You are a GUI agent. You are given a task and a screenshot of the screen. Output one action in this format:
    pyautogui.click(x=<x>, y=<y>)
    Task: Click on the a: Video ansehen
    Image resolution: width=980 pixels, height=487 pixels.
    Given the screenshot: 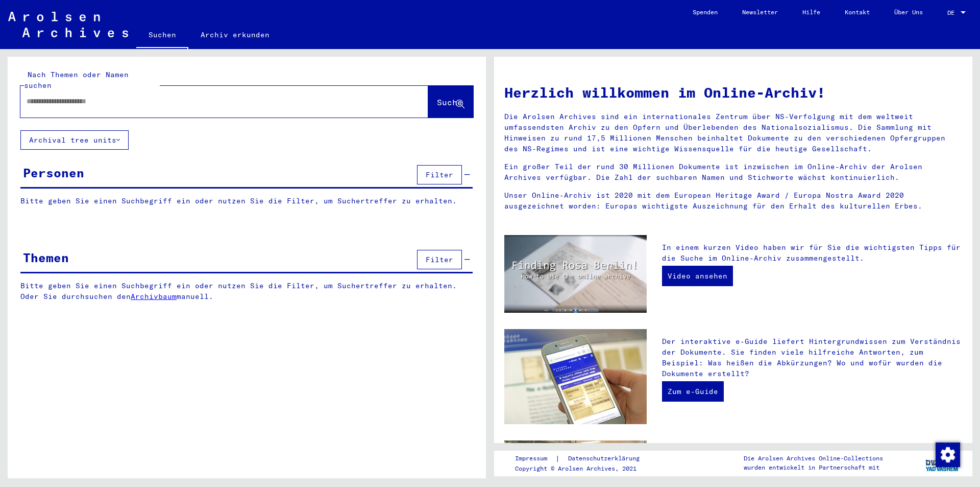 What is the action you would take?
    pyautogui.click(x=697, y=276)
    